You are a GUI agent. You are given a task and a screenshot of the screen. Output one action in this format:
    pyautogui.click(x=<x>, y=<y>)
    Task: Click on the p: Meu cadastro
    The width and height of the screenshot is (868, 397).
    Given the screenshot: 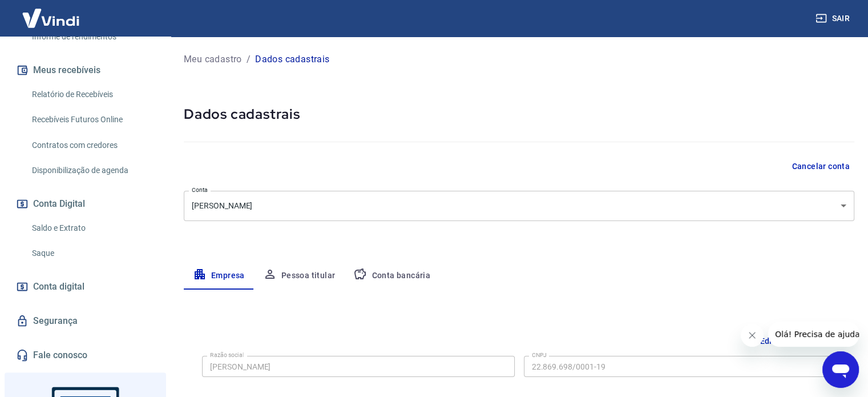 What is the action you would take?
    pyautogui.click(x=213, y=60)
    